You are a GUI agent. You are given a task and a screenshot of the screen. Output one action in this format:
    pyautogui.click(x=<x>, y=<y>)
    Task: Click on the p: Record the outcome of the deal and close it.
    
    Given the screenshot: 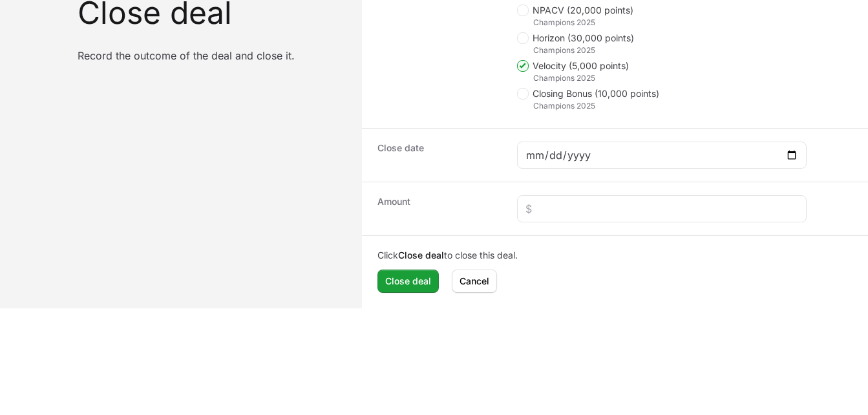 What is the action you would take?
    pyautogui.click(x=211, y=56)
    